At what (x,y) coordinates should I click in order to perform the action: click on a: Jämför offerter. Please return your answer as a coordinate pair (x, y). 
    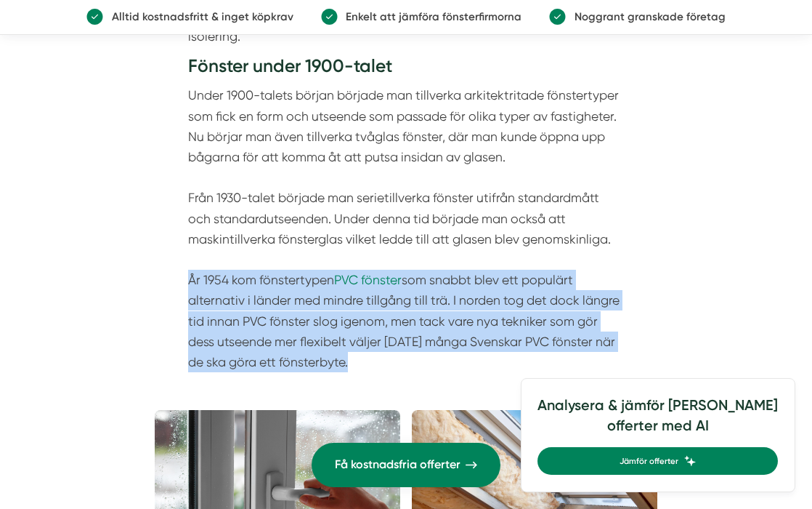
    Looking at the image, I should click on (657, 461).